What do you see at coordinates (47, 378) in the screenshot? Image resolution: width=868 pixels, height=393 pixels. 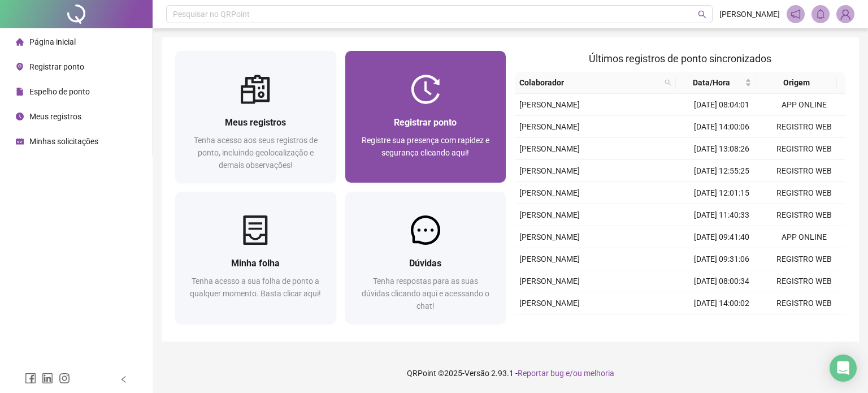 I see `span: linkedin` at bounding box center [47, 378].